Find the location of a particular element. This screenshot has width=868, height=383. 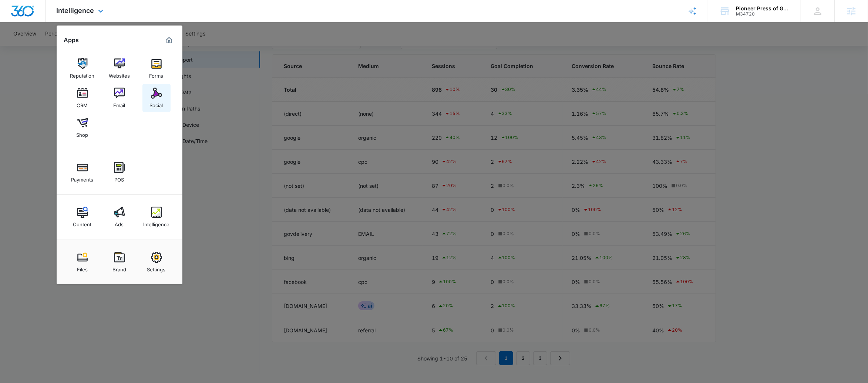

div: Settings is located at coordinates (156, 268).